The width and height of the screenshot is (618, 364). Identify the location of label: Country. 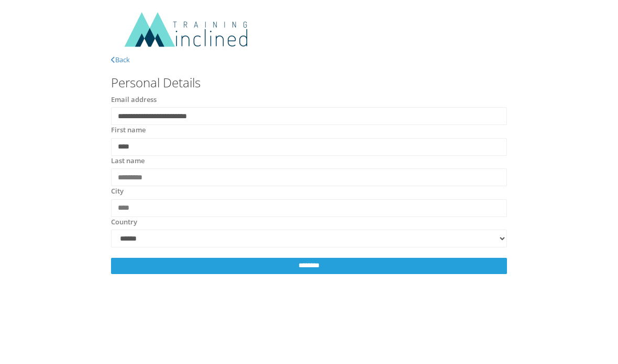
(124, 222).